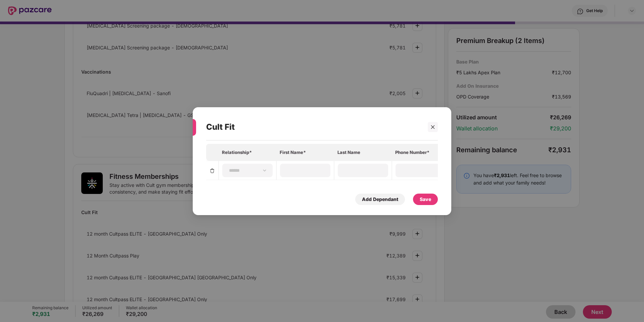  I want to click on div: Cult Fit, so click(312, 127).